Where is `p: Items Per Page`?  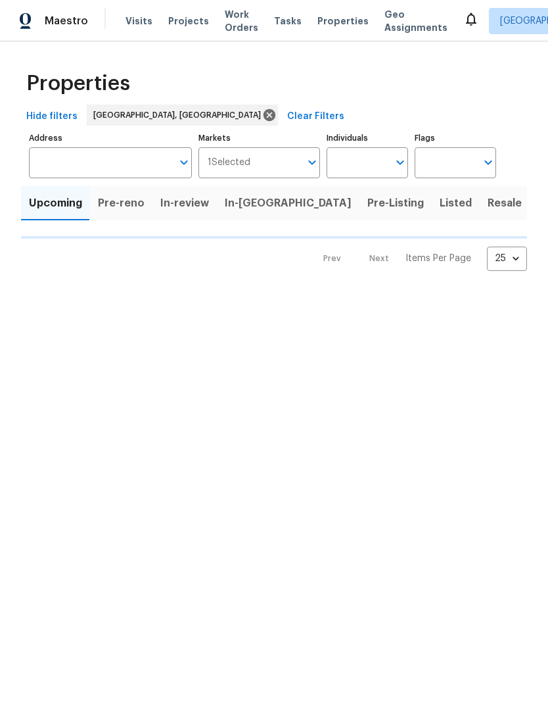
p: Items Per Page is located at coordinates (439, 258).